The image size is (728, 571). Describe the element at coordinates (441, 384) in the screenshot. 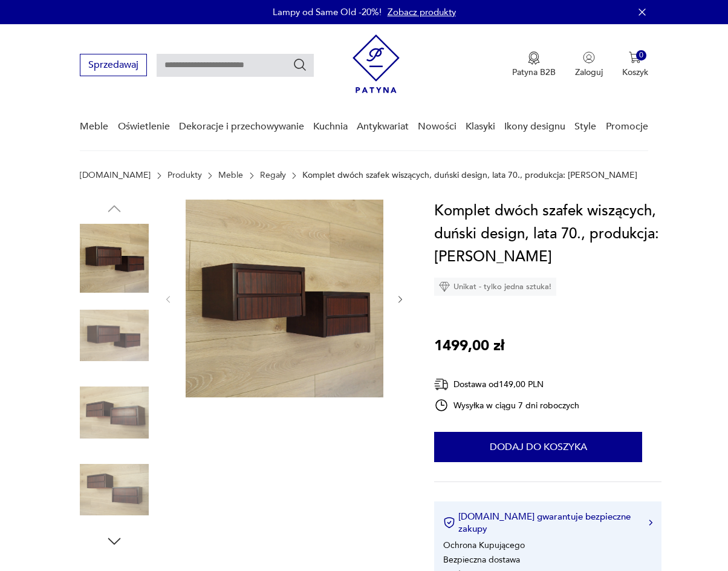

I see `img: Ikona dostawy` at that location.